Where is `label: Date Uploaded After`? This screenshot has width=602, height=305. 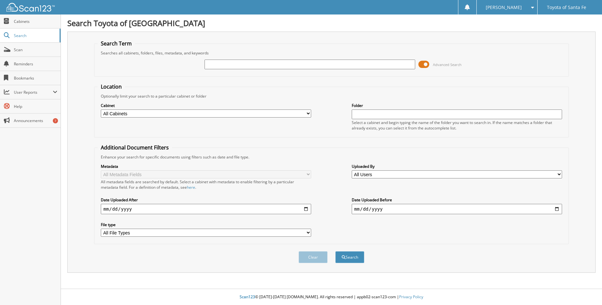
label: Date Uploaded After is located at coordinates (206, 200).